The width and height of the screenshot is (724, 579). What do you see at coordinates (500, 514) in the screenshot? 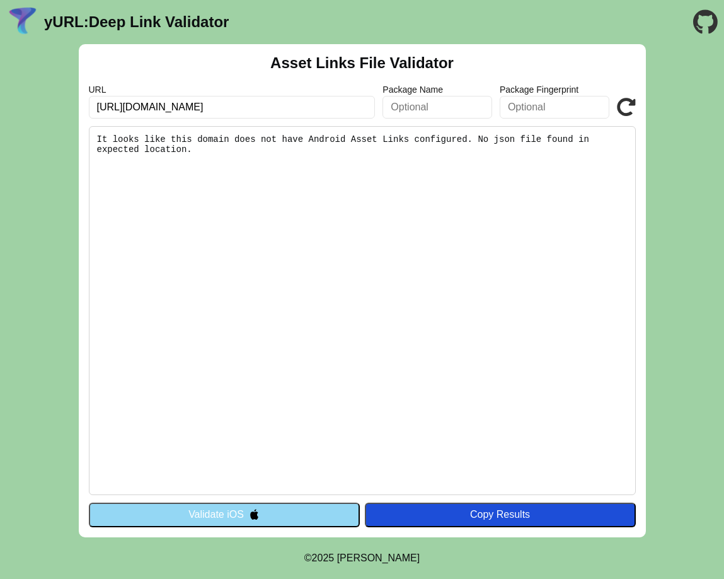
I see `button: Copy Results` at bounding box center [500, 514].